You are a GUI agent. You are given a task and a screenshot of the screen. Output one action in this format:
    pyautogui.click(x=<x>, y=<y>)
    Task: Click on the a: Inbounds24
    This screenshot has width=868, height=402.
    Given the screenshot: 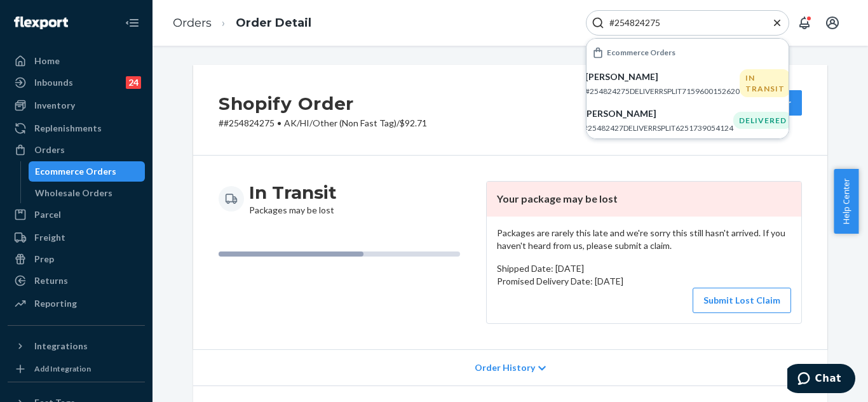 What is the action you would take?
    pyautogui.click(x=76, y=83)
    